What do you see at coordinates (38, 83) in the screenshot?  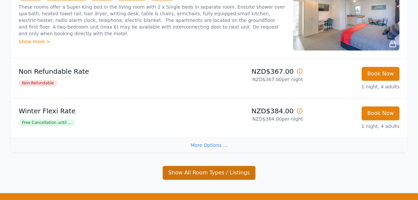 I see `span: Non Refundable` at bounding box center [38, 83].